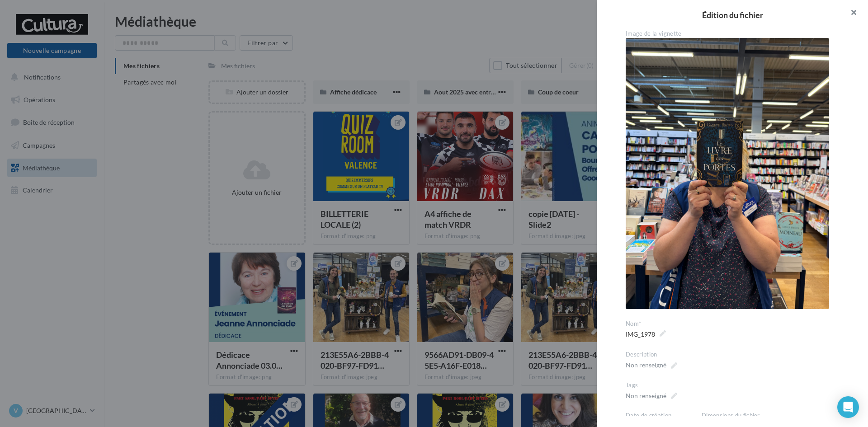 The image size is (868, 427). Describe the element at coordinates (848, 407) in the screenshot. I see `div: Open Intercom Messenger` at that location.